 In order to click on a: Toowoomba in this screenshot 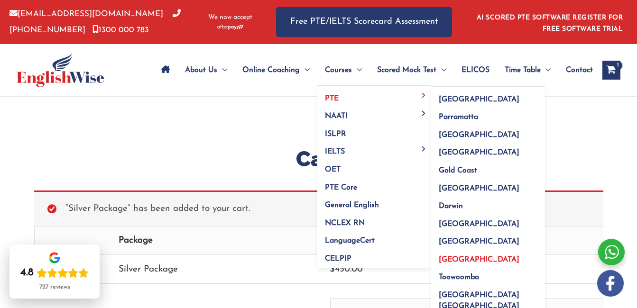, I will do `click(488, 275)`.